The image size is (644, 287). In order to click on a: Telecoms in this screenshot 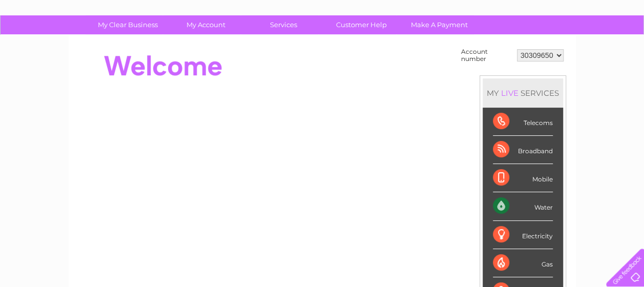, I will do `click(533, 47)`.